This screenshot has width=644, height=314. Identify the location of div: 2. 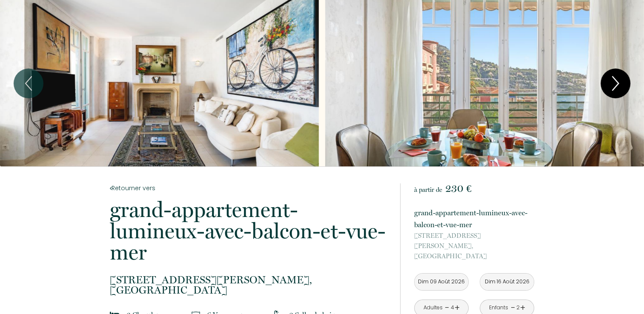
(518, 307).